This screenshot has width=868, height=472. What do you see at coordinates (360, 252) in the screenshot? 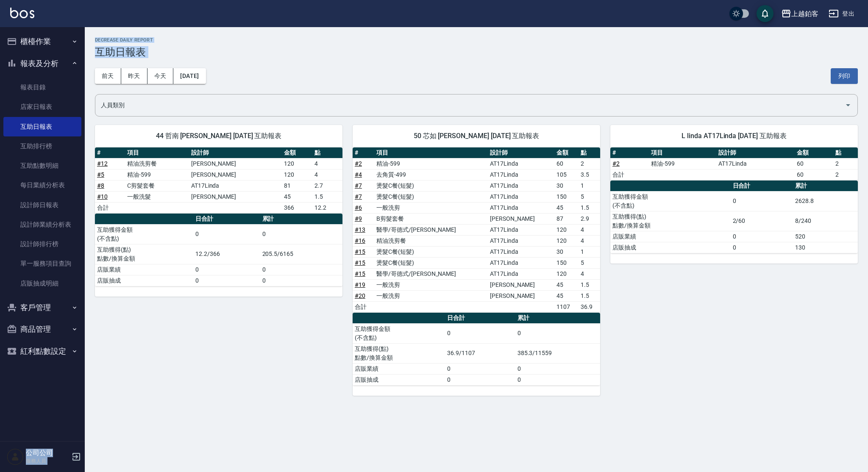
I see `a: #15` at bounding box center [360, 252].